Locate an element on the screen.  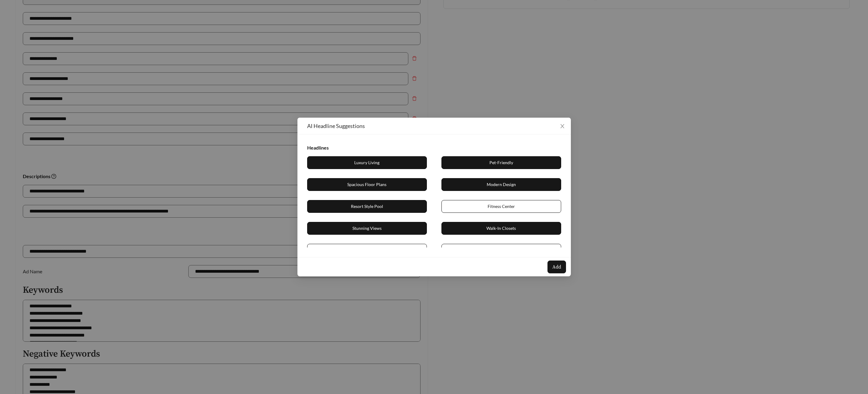
span: Modern Design is located at coordinates (501, 184).